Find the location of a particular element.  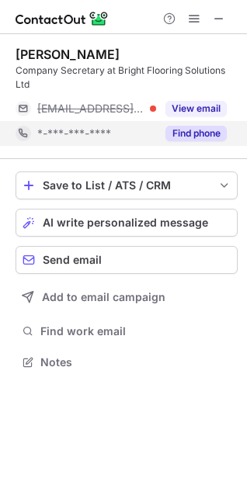

span: Find work email is located at coordinates (136, 331).